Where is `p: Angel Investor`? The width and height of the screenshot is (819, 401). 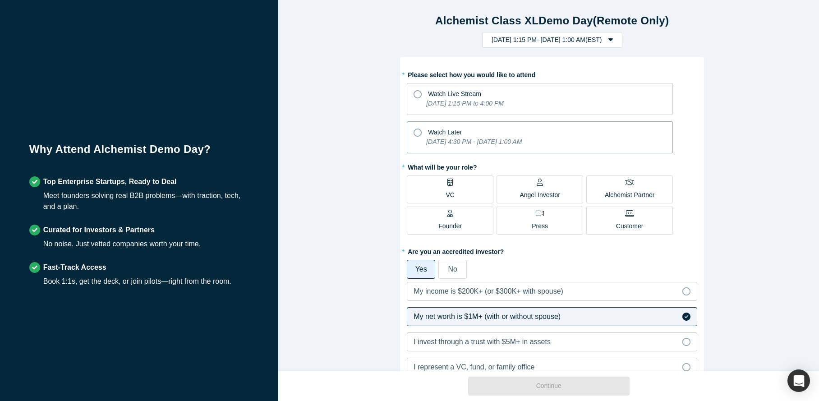
p: Angel Investor is located at coordinates (540, 195).